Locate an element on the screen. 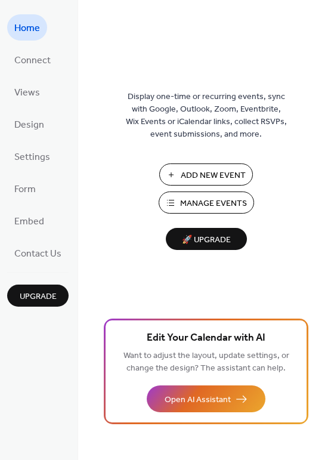 The width and height of the screenshot is (334, 460). button: 🚀 Upgrade is located at coordinates (207, 239).